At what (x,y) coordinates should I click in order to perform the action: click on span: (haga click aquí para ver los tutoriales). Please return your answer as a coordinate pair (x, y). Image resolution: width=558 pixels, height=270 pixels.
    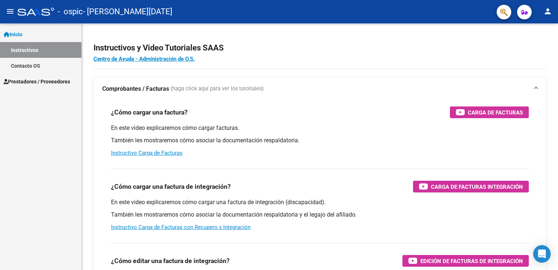
    Looking at the image, I should click on (217, 89).